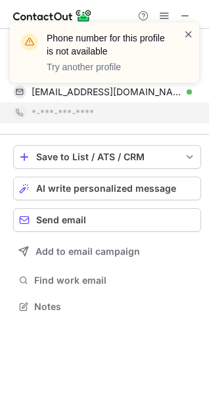  Describe the element at coordinates (107, 280) in the screenshot. I see `button: Find work email` at that location.